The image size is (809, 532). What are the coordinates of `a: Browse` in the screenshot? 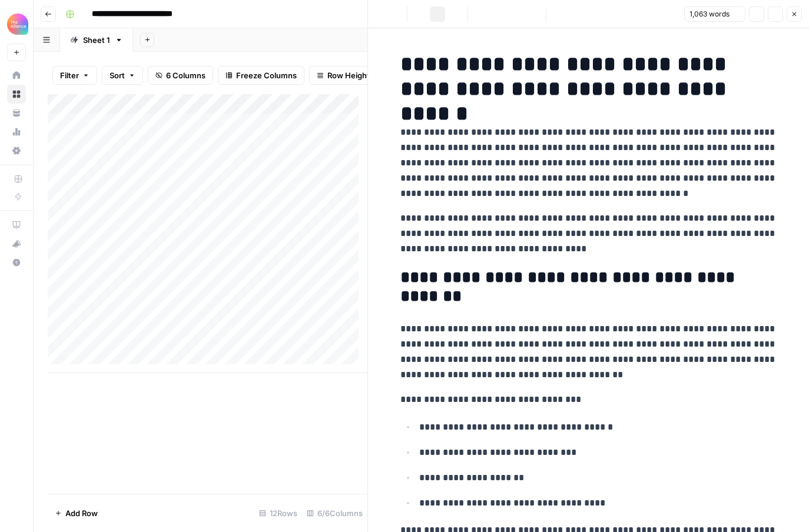 It's located at (17, 94).